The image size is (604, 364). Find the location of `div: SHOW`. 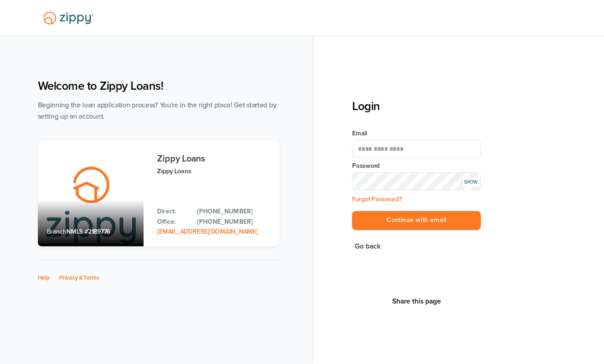

div: SHOW is located at coordinates (471, 182).